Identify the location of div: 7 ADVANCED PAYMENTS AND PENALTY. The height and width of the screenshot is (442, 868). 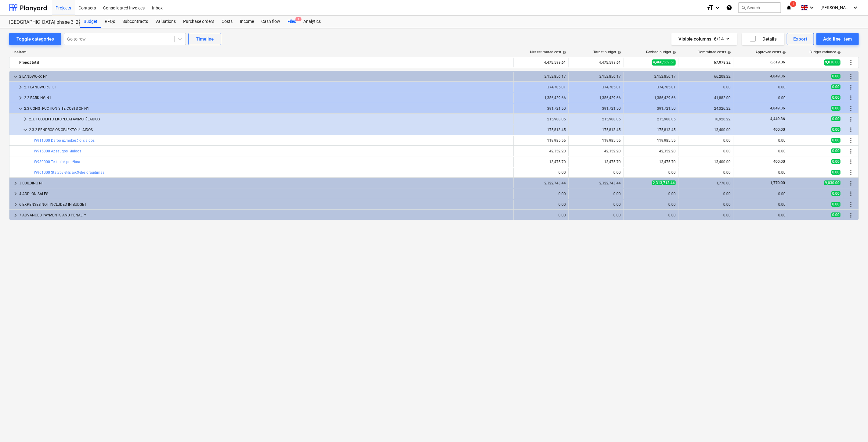
(265, 216).